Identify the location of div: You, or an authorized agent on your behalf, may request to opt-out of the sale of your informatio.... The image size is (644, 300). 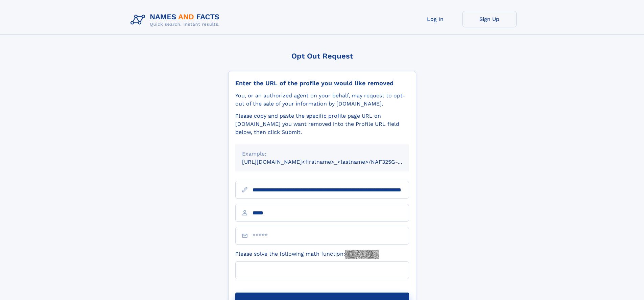
(322, 100).